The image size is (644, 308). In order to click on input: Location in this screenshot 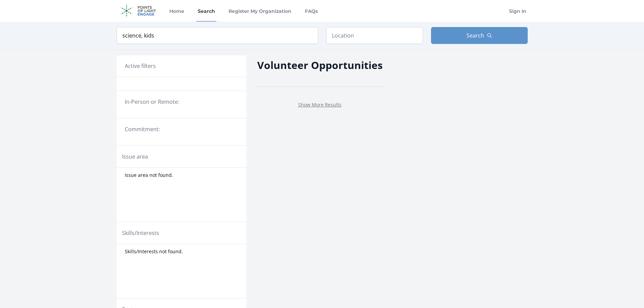, I will do `click(375, 36)`.